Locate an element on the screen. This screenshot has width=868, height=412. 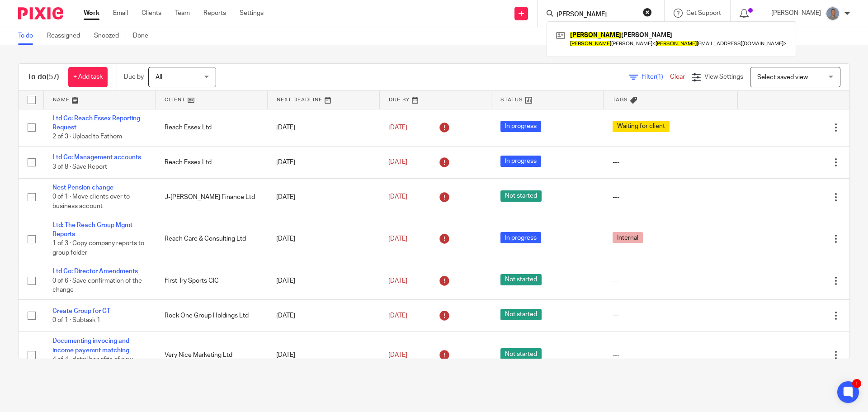
a: Snoozed is located at coordinates (110, 36).